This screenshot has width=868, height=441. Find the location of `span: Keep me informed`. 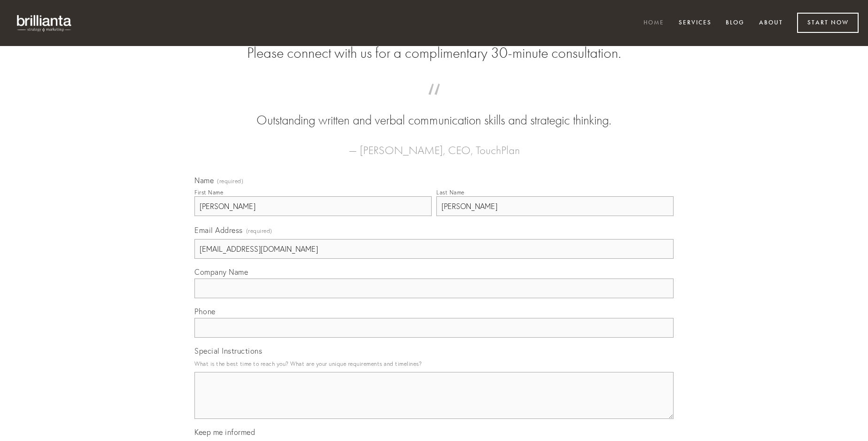

span: Keep me informed is located at coordinates (224, 433).